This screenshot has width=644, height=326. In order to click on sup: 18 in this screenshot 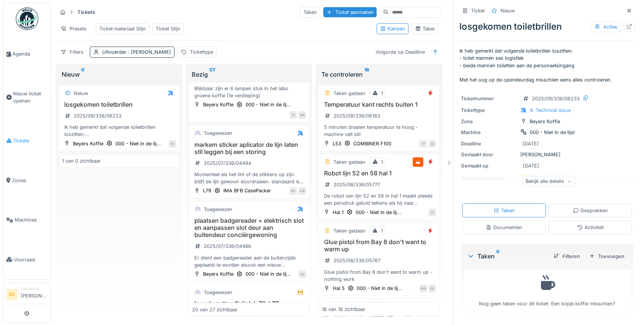, I will do `click(366, 74)`.